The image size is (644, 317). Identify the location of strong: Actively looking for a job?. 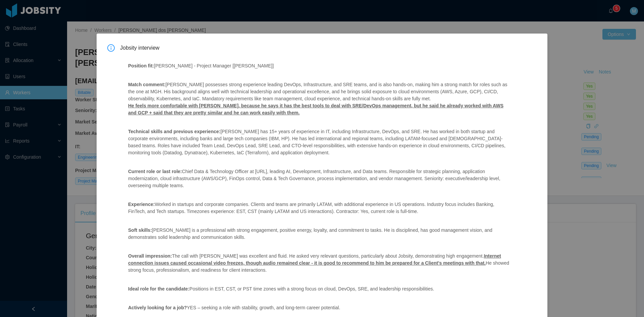
(157, 308).